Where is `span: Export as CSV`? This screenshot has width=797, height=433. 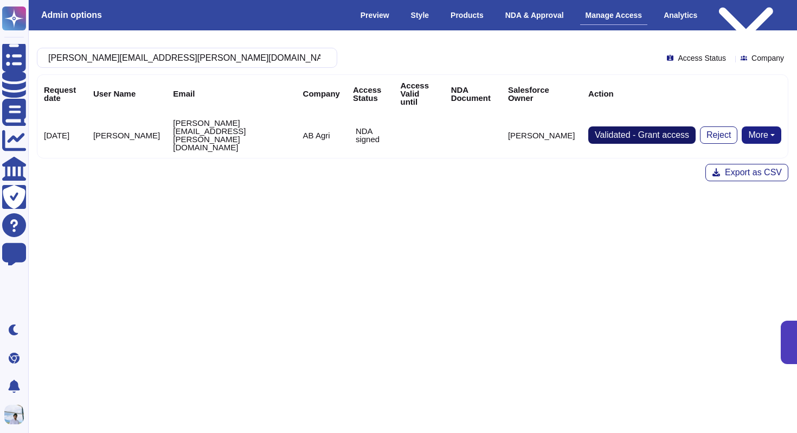
span: Export as CSV is located at coordinates (753, 172).